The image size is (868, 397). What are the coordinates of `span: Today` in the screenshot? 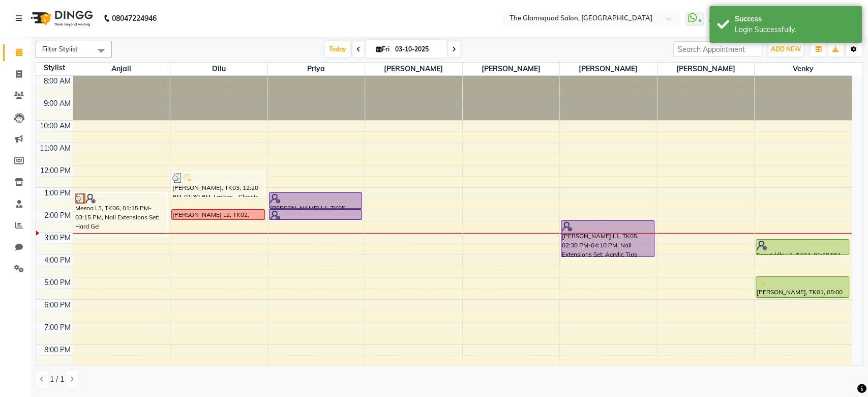 It's located at (338, 49).